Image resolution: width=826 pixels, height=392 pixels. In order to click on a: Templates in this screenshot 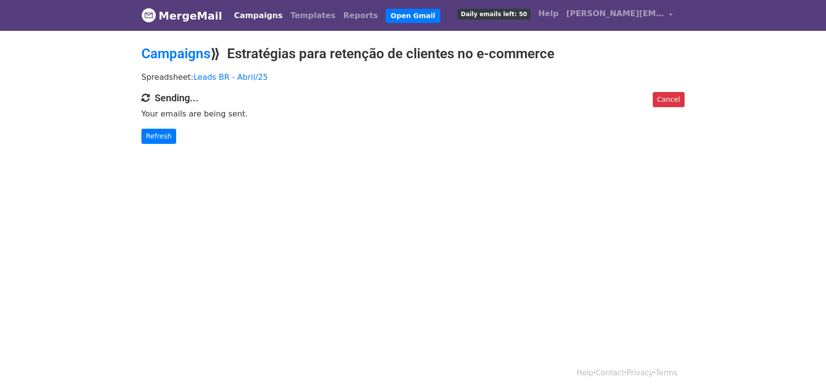, I will do `click(313, 16)`.